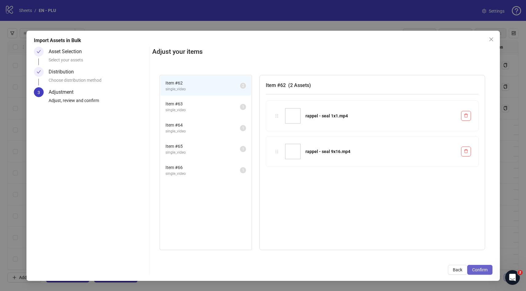 The width and height of the screenshot is (526, 291). What do you see at coordinates (480, 270) in the screenshot?
I see `span: Confirm` at bounding box center [480, 270].